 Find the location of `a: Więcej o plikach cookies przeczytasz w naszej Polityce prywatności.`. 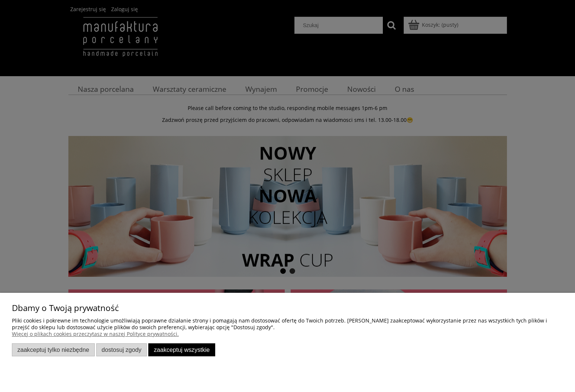

a: Więcej o plikach cookies przeczytasz w naszej Polityce prywatności. is located at coordinates (95, 334).